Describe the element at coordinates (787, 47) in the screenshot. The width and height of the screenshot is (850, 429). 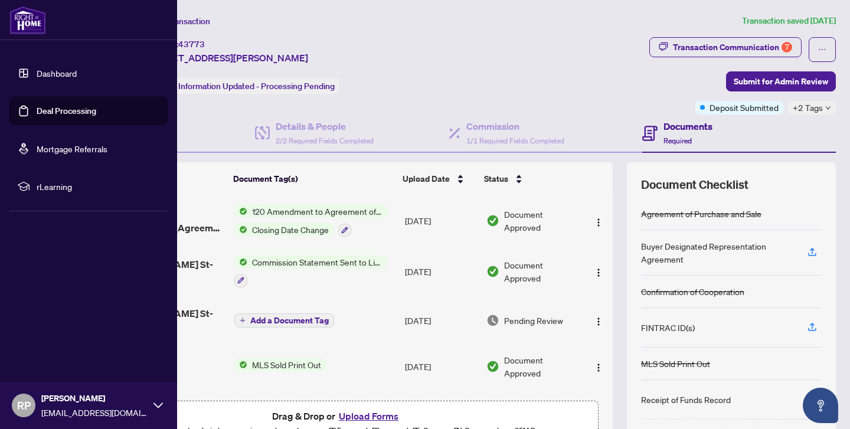
I see `div: 7` at that location.